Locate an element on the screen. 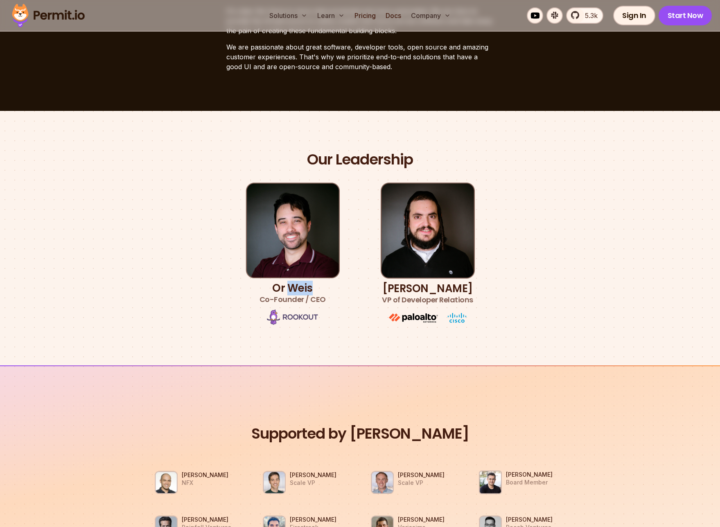  img: Gigi Levy Weiss NFX is located at coordinates (166, 483).